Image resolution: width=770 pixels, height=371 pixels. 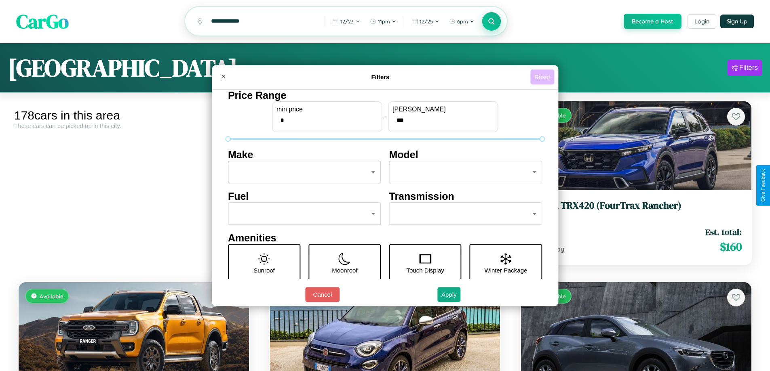 I want to click on span: Available, so click(x=51, y=296).